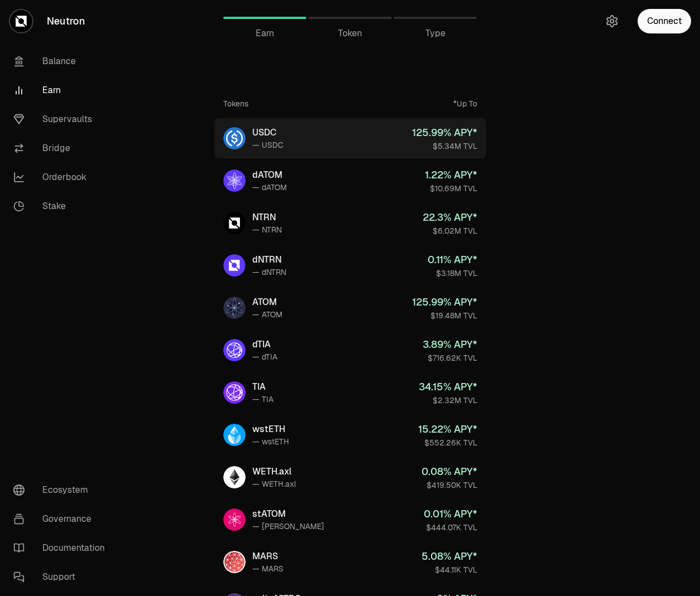 Image resolution: width=700 pixels, height=596 pixels. I want to click on a: USDCUSDC— USDC125.99% APY*$5.34M TVL, so click(351, 138).